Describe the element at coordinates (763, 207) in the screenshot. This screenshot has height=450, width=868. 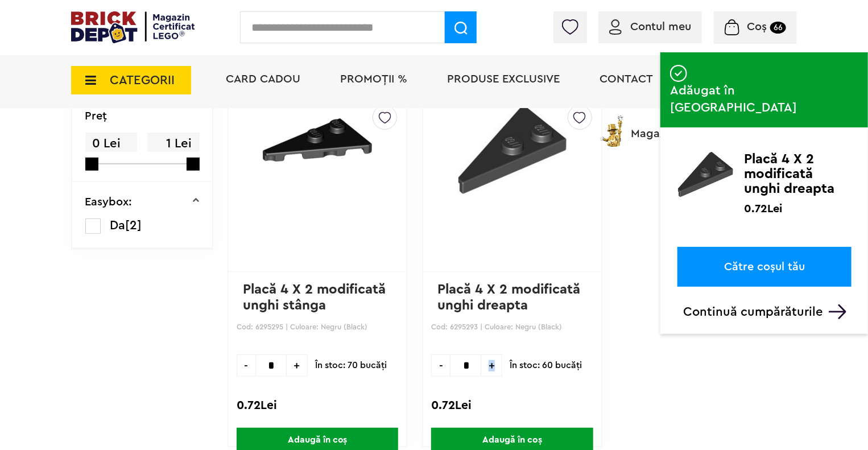
I see `p: 0.72Lei` at that location.